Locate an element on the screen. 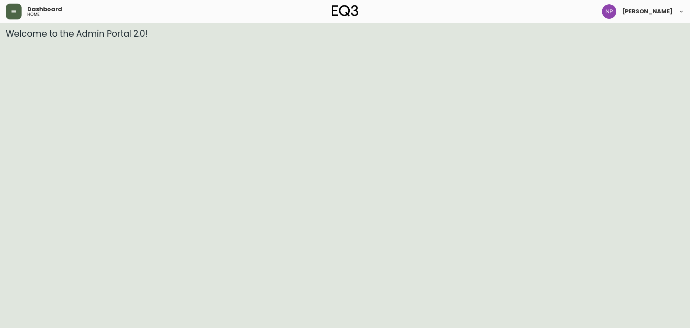  h3: Welcome to the Admin Portal 2.0! is located at coordinates (345, 34).